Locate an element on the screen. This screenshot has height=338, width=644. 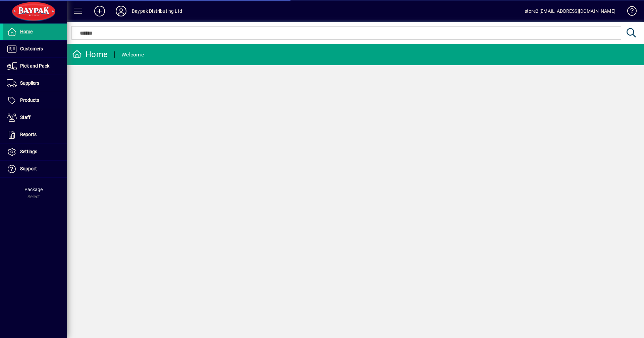
span: Suppliers is located at coordinates (30, 83).